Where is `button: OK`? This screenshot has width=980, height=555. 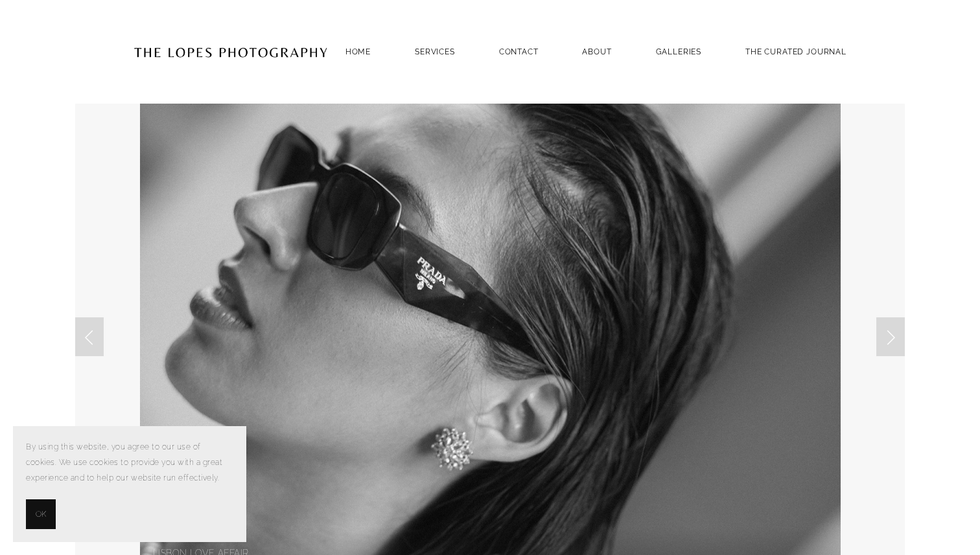
button: OK is located at coordinates (41, 514).